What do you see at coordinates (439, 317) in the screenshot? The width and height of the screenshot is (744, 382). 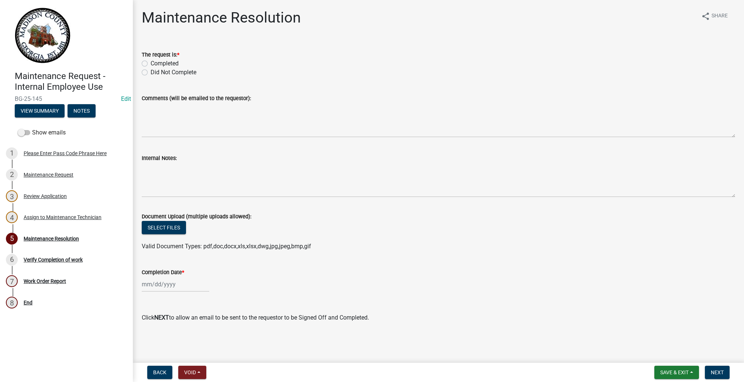 I see `p: Click to allow an email to be sent to the requestor to be Signed Off and Completed.` at bounding box center [439, 317].